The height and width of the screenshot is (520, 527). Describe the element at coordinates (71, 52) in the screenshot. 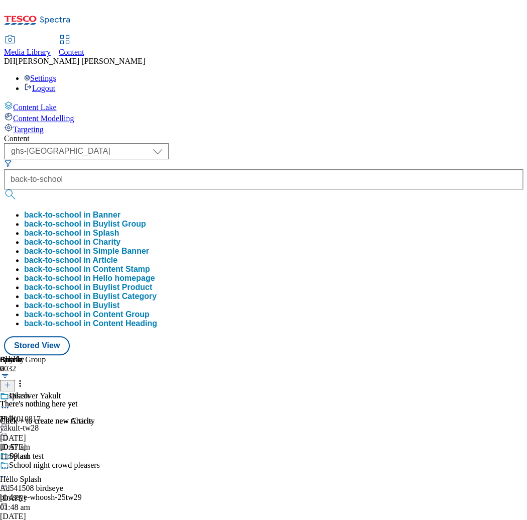

I see `span: Content` at that location.